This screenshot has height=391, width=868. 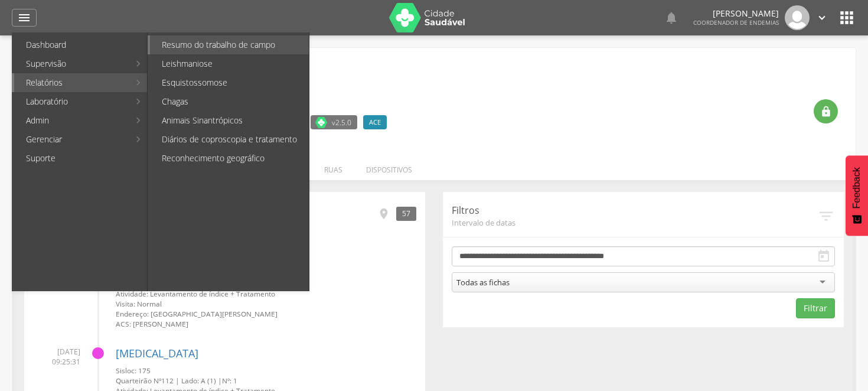 What do you see at coordinates (229, 101) in the screenshot?
I see `a: Chagas` at bounding box center [229, 101].